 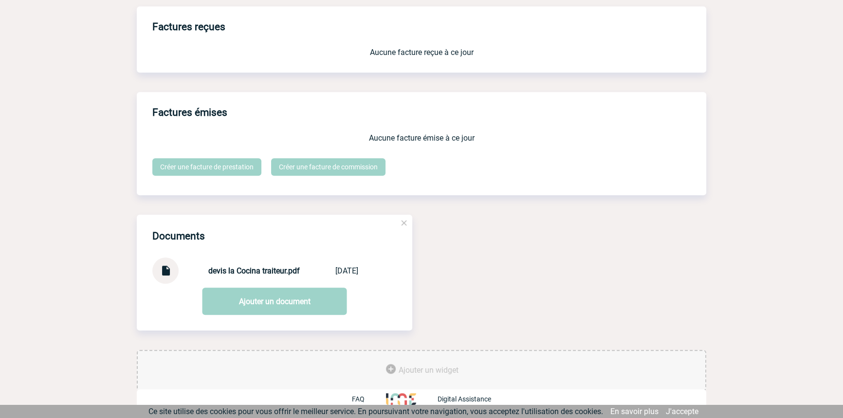 I want to click on p: FAQ, so click(x=358, y=399).